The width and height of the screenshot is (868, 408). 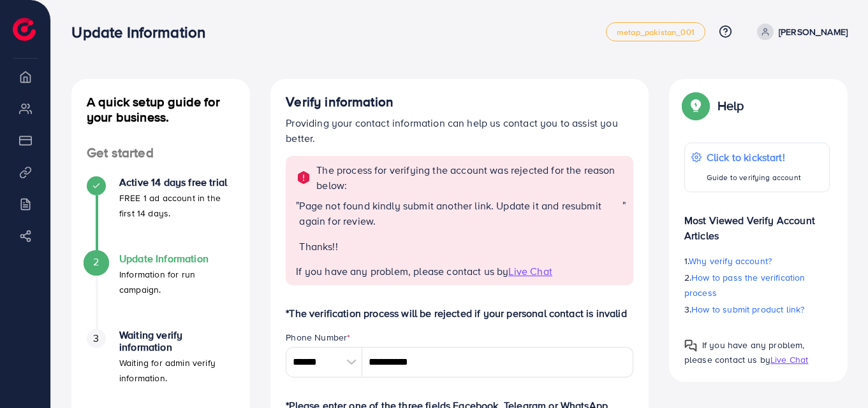 What do you see at coordinates (459, 313) in the screenshot?
I see `p: *The verification process will be rejected if your personal contact is invalid` at bounding box center [459, 313].